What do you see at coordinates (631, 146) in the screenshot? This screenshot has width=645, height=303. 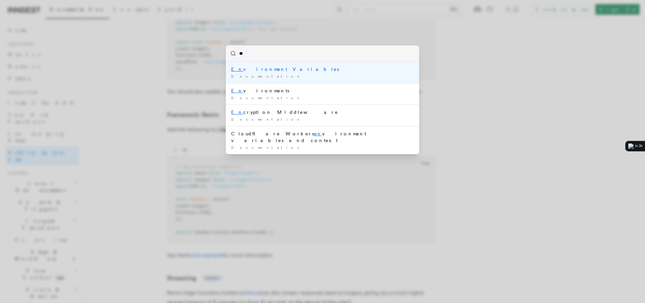 I see `img: logo` at bounding box center [631, 146].